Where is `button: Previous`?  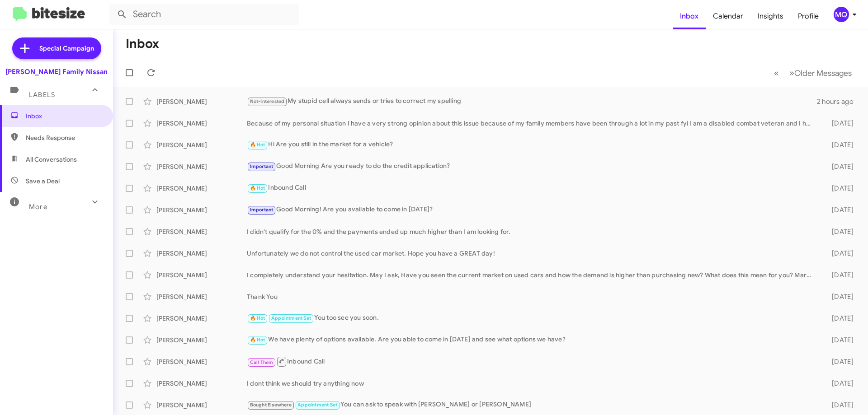
button: Previous is located at coordinates (776, 73).